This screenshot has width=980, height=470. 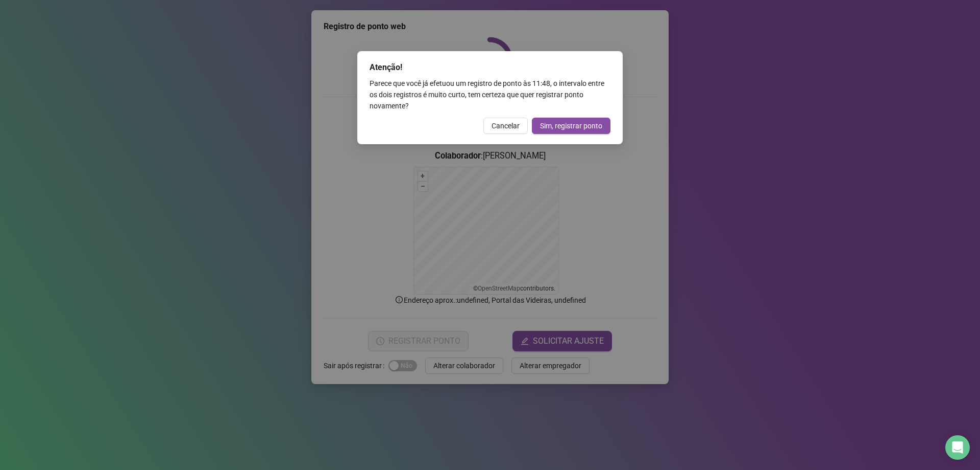 What do you see at coordinates (505, 125) in the screenshot?
I see `span: Cancelar` at bounding box center [505, 125].